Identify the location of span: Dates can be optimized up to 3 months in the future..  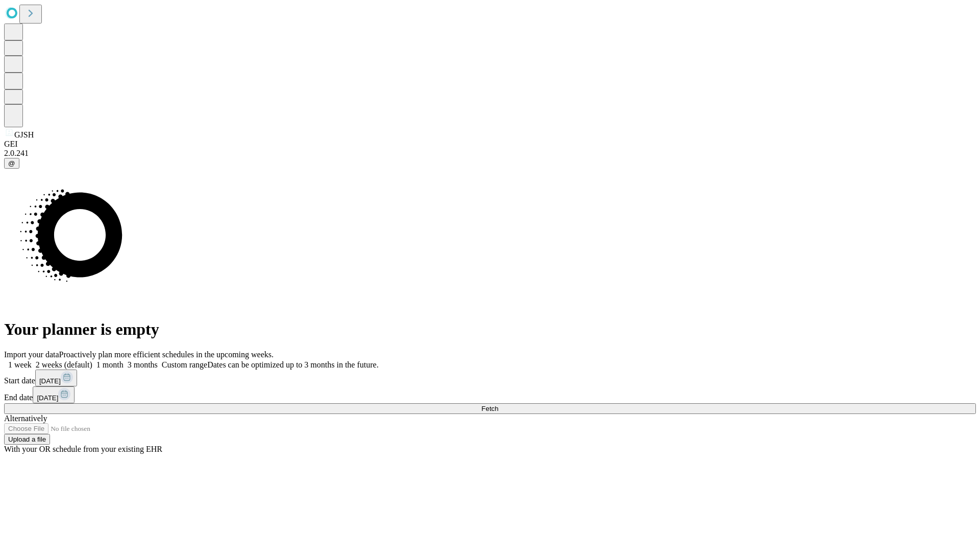
(293, 364).